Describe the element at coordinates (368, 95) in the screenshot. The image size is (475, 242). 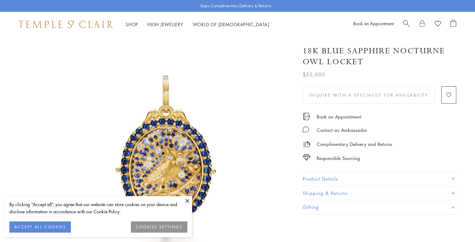
I see `span: Inquire With A Specialist for Availability` at that location.